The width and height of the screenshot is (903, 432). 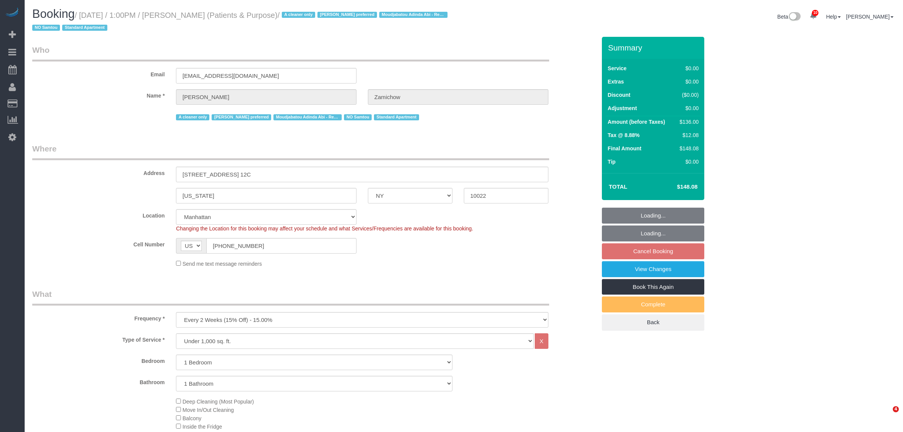 I want to click on input: Cell Number, so click(x=282, y=245).